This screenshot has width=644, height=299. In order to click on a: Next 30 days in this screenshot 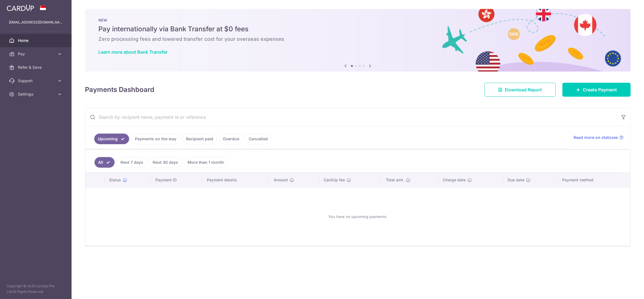, I will do `click(165, 162)`.